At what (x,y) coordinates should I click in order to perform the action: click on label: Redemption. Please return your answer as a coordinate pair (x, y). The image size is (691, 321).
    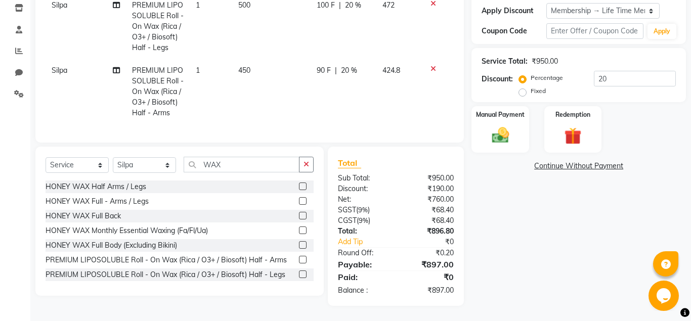
    Looking at the image, I should click on (573, 115).